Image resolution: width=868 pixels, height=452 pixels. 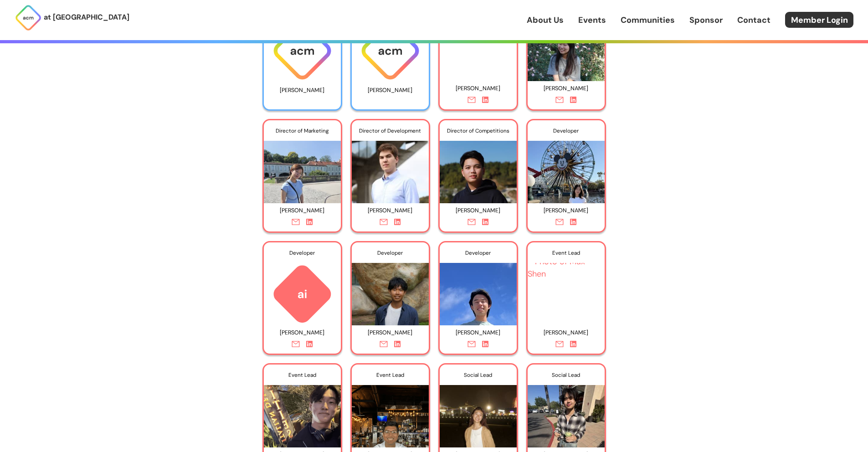 I want to click on img: Photo of Emanoel Agbayani, so click(x=390, y=412).